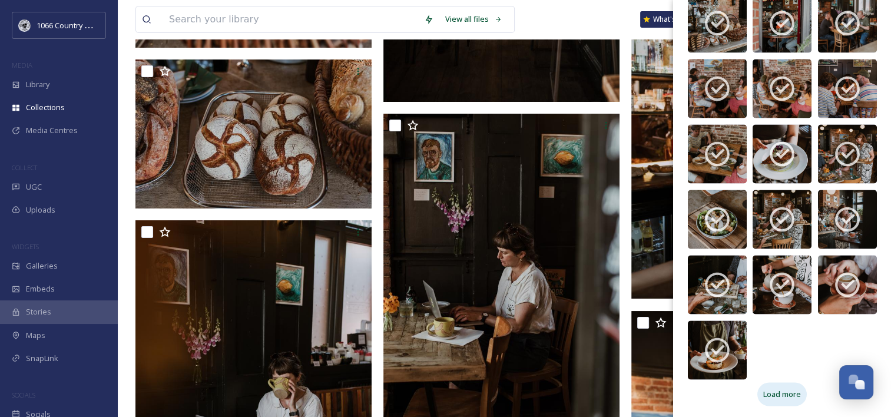 This screenshot has width=891, height=417. I want to click on img: b7e29724-2f47-4d69-95a8-05b8d64418a7.jpg, so click(848, 154).